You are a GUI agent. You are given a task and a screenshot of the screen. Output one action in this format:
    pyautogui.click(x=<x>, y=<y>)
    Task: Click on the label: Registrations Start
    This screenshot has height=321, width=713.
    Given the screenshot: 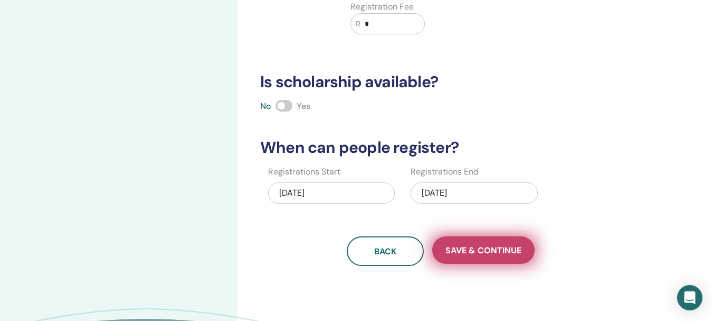 What is the action you would take?
    pyautogui.click(x=304, y=172)
    